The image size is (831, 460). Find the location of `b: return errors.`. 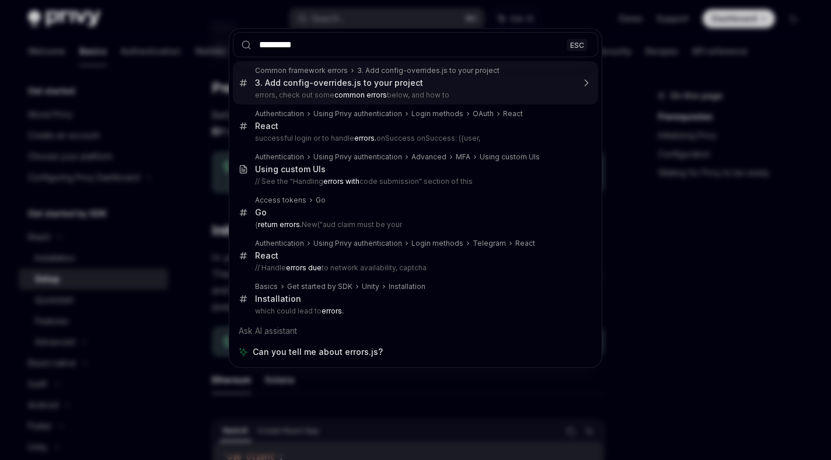

b: return errors. is located at coordinates (279, 224).